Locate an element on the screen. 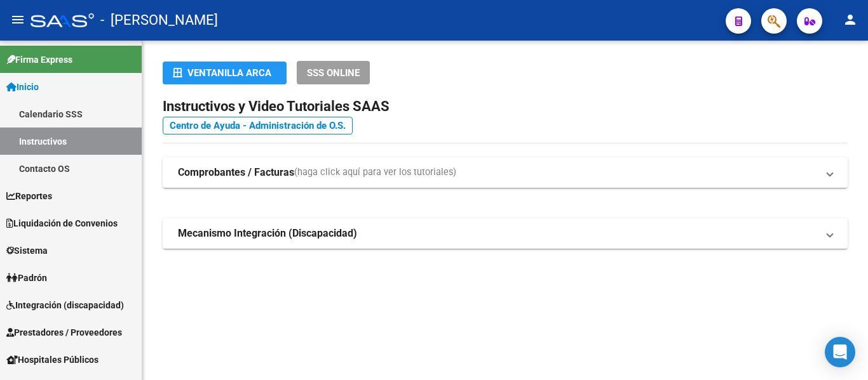  span: (haga click aquí para ver los tutoriales) is located at coordinates (375, 173).